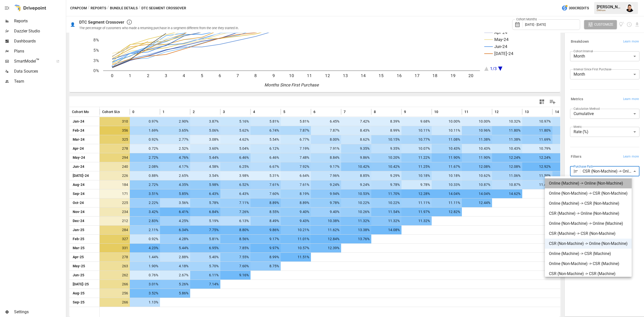 The width and height of the screenshot is (644, 317). Describe the element at coordinates (588, 254) in the screenshot. I see `span: Online (Machine) -> CSR (Machine)` at that location.